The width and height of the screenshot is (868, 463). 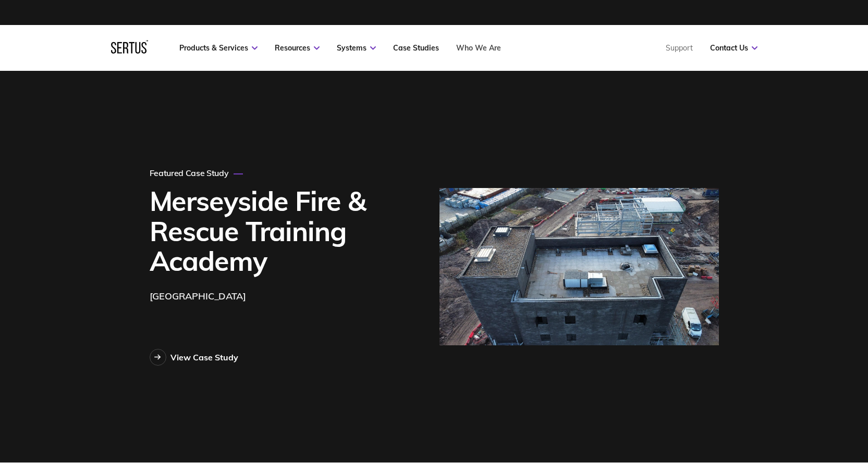 I want to click on div: Chat Widget, so click(x=774, y=403).